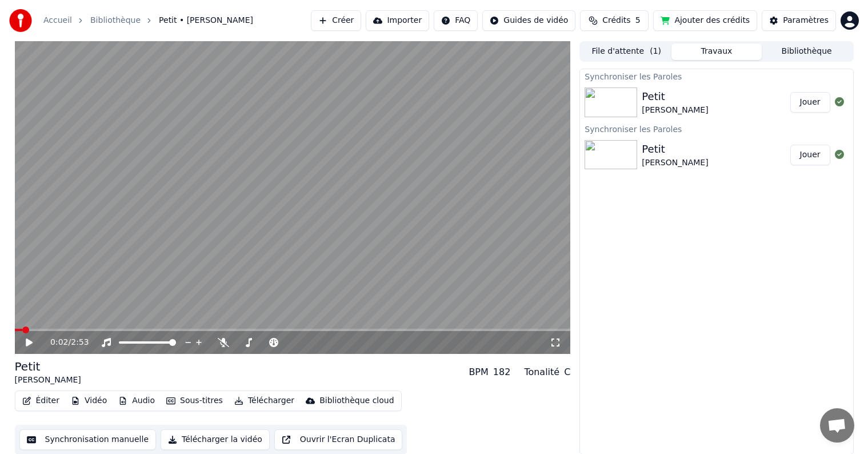  I want to click on button: Crédits5, so click(615, 21).